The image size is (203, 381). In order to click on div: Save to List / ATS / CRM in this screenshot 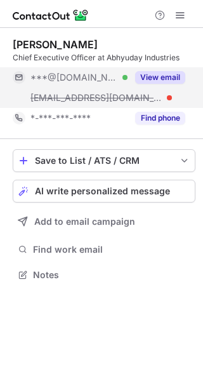, I will do `click(104, 161)`.